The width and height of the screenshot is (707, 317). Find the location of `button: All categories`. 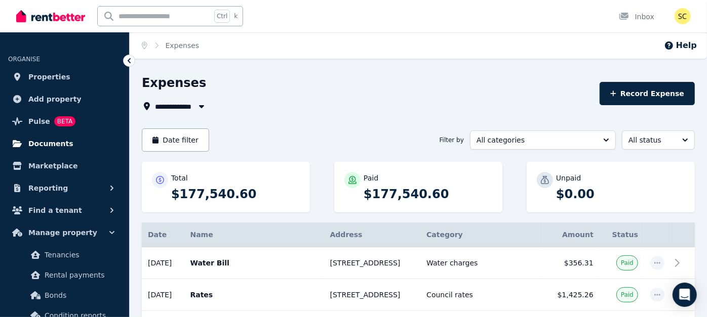

button: All categories is located at coordinates (543, 140).